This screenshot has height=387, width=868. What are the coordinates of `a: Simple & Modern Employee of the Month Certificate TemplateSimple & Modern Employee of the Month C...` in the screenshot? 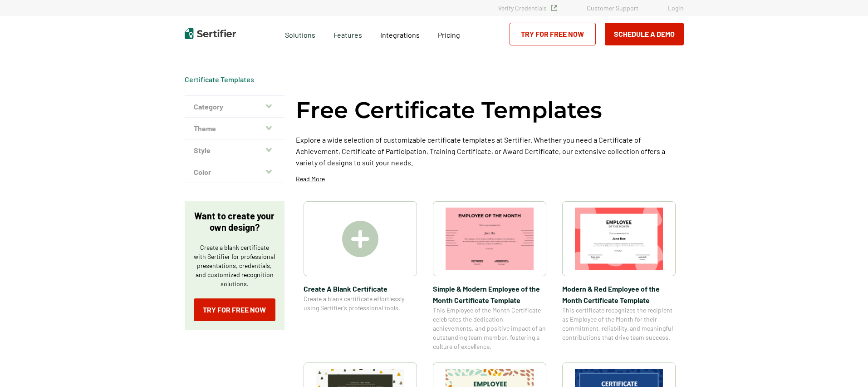 It's located at (490, 276).